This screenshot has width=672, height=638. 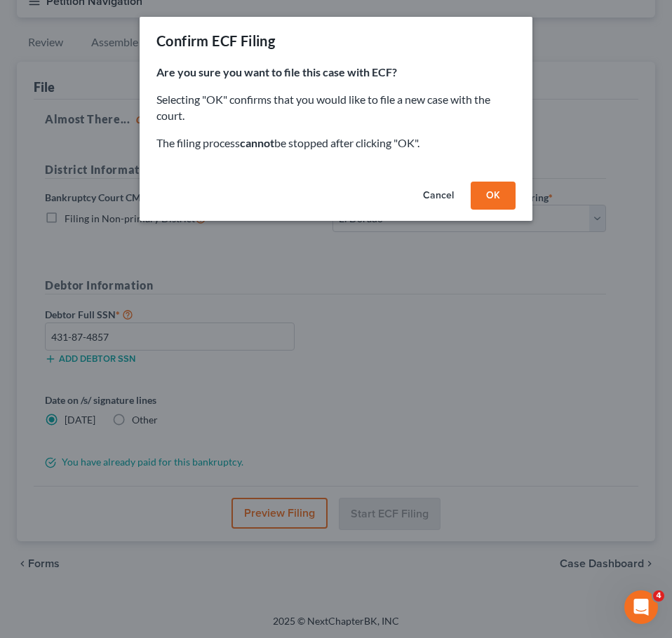 What do you see at coordinates (257, 142) in the screenshot?
I see `strong: cannot` at bounding box center [257, 142].